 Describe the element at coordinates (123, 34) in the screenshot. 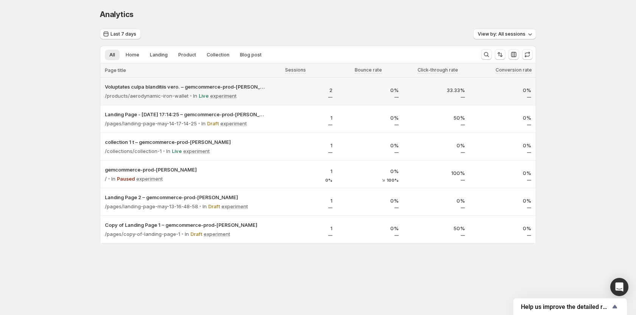

I see `span: Last 7 days` at that location.